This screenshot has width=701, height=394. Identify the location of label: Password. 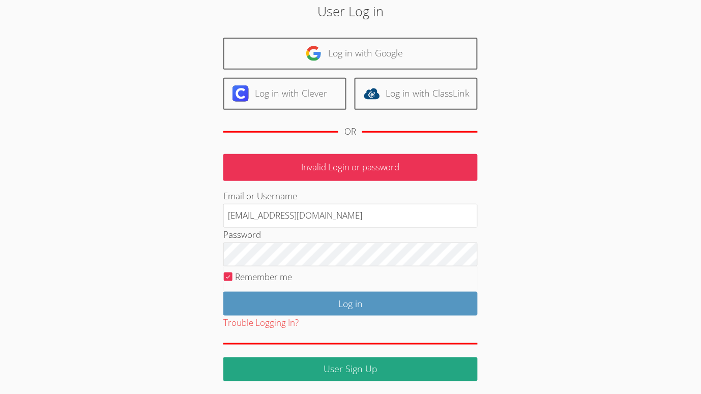
(242, 234).